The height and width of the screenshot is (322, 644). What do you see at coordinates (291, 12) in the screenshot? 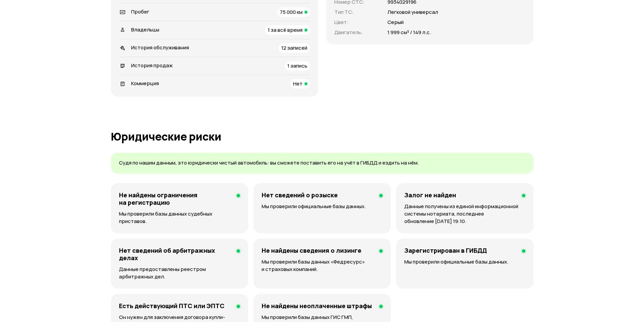
I see `span: 75 000 км` at bounding box center [291, 12].